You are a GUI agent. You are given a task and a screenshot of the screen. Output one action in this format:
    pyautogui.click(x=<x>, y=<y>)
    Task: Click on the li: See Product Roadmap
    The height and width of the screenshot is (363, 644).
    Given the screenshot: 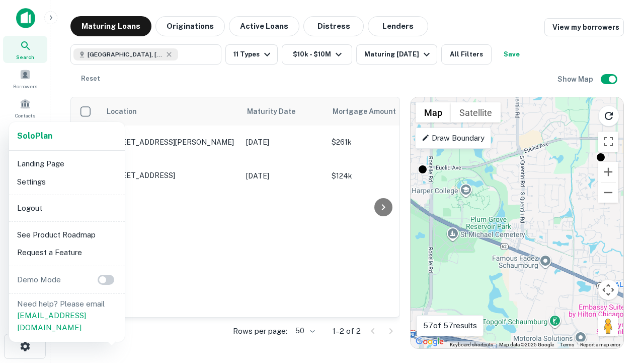 What is the action you would take?
    pyautogui.click(x=67, y=235)
    